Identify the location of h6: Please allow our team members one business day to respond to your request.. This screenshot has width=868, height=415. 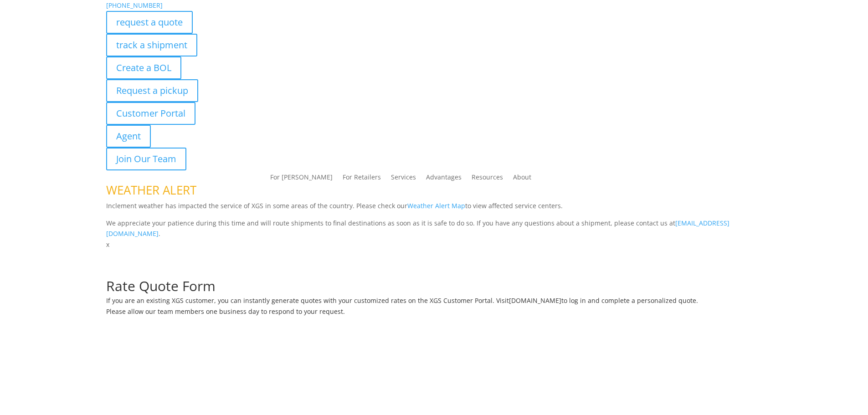
(434, 314).